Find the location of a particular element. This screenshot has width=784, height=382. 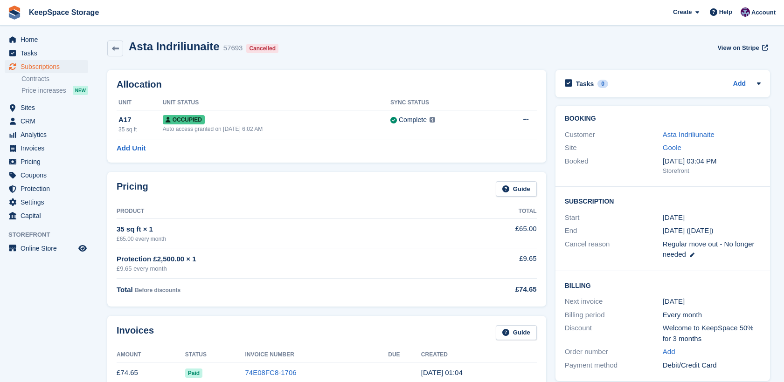

th: Amount is located at coordinates (151, 355).